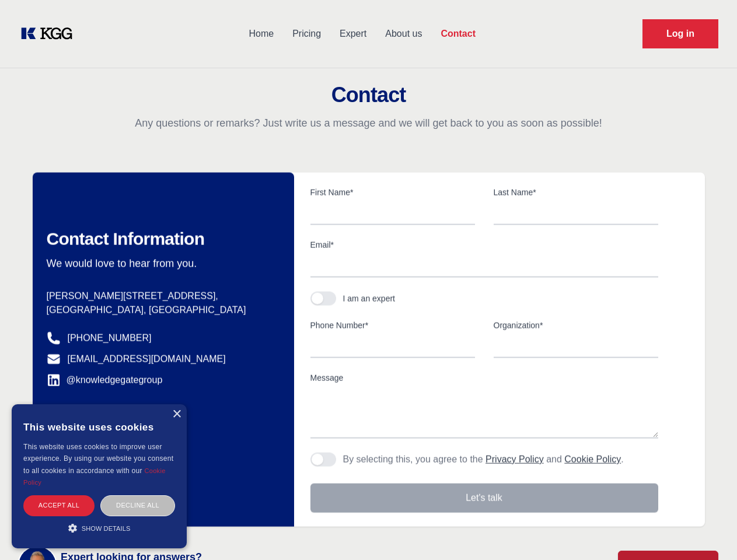  I want to click on div: Accept all, so click(59, 505).